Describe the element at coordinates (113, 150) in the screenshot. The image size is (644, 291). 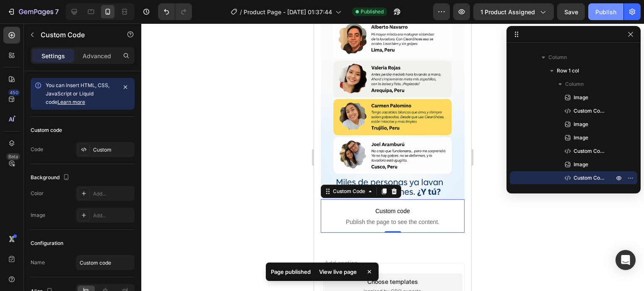
I see `div: Custom` at that location.